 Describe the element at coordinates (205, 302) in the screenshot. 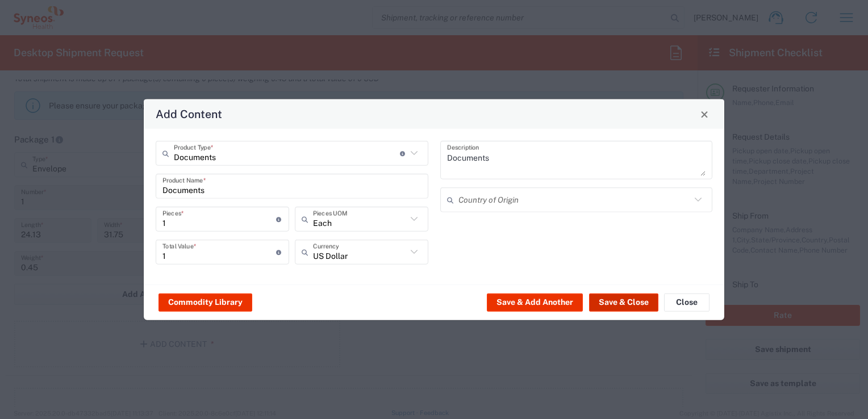

I see `button: Commodity Library` at that location.